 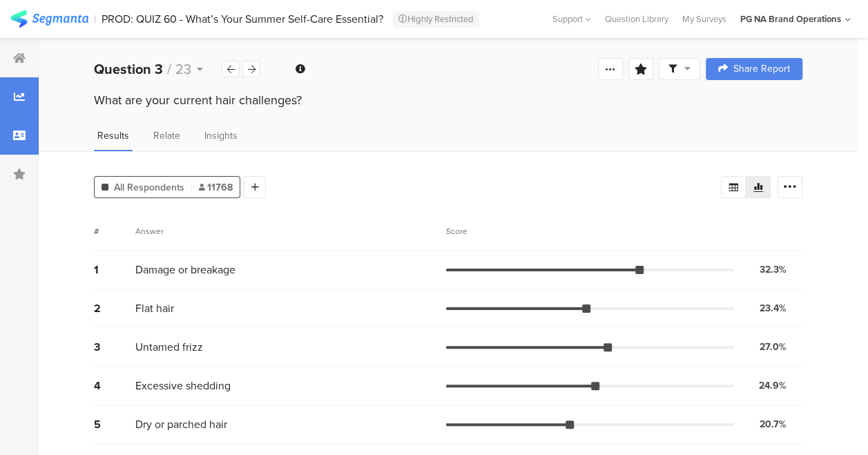 What do you see at coordinates (115, 269) in the screenshot?
I see `div: 1` at bounding box center [115, 269].